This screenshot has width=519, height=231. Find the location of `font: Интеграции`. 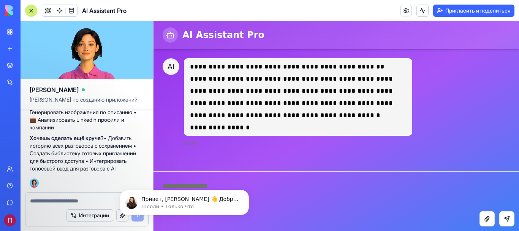

font: Интеграции is located at coordinates (94, 215).